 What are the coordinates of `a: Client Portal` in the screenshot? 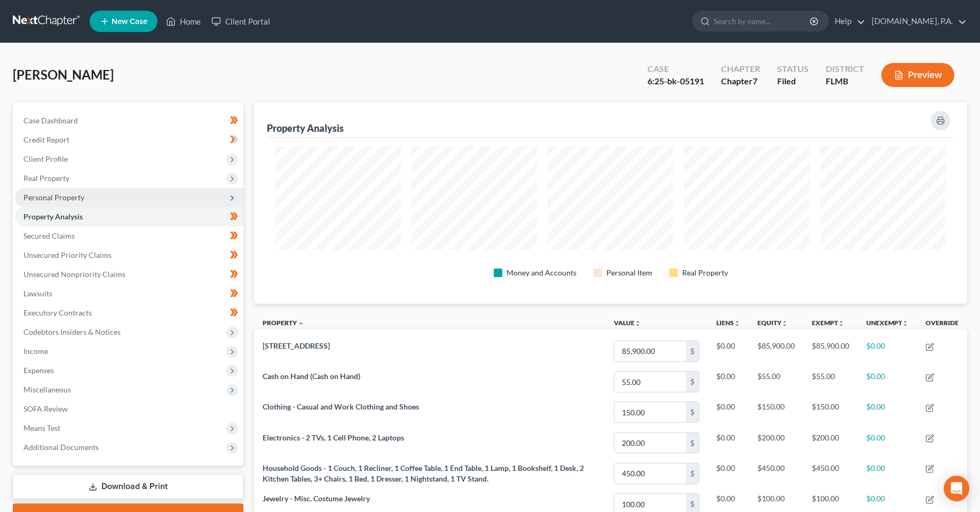 It's located at (241, 21).